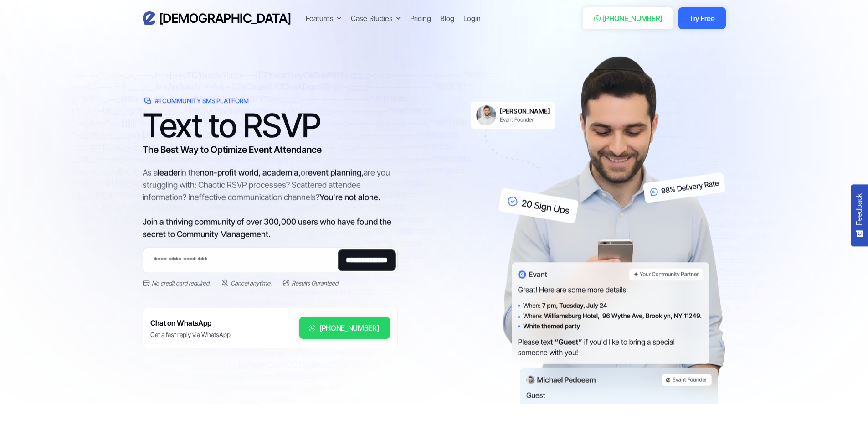  What do you see at coordinates (250, 172) in the screenshot?
I see `span: non-profit world, academia,` at bounding box center [250, 172].